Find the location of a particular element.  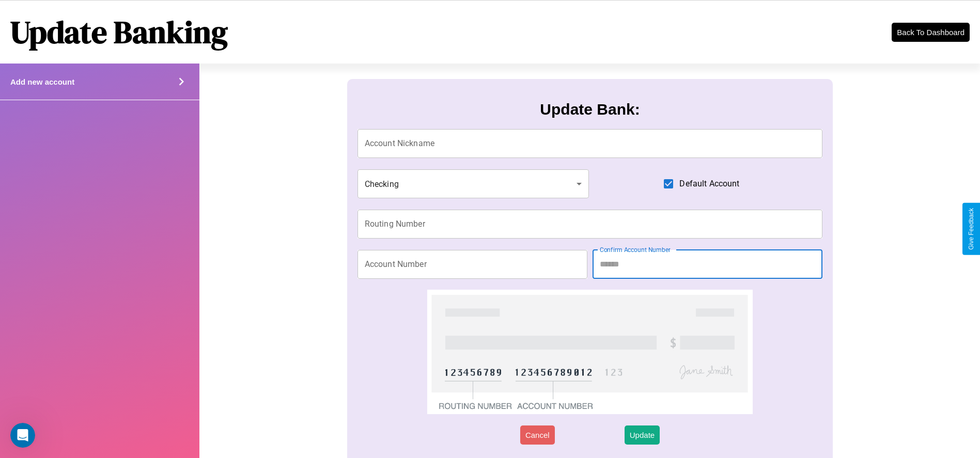

button: Update is located at coordinates (642, 435).